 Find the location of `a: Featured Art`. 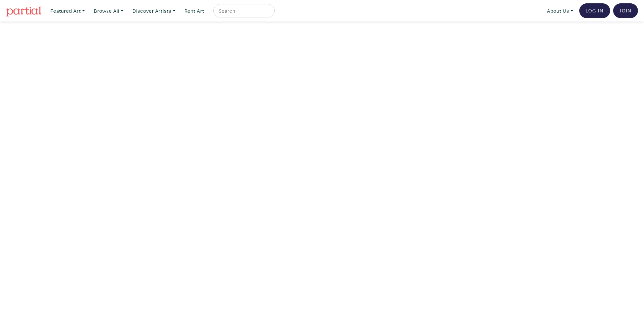

a: Featured Art is located at coordinates (67, 11).